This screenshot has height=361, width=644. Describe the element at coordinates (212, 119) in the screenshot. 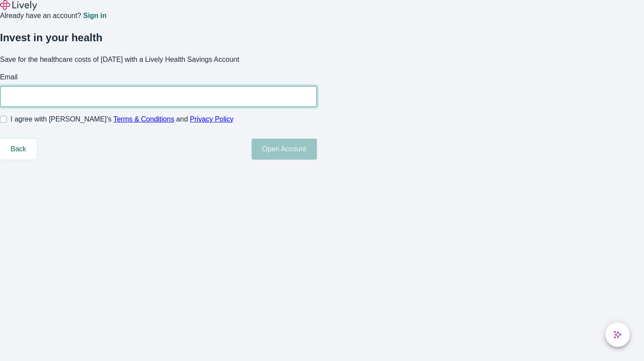

I see `a: Privacy Policy` at that location.